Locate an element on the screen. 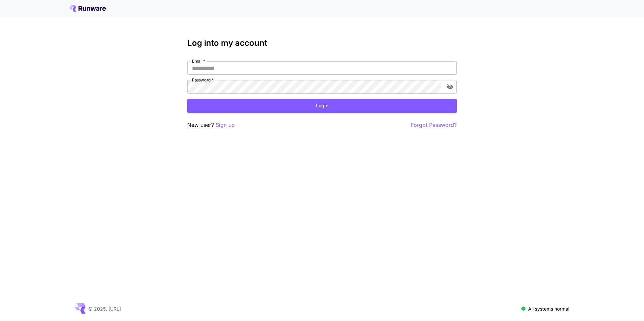  label: Password is located at coordinates (203, 80).